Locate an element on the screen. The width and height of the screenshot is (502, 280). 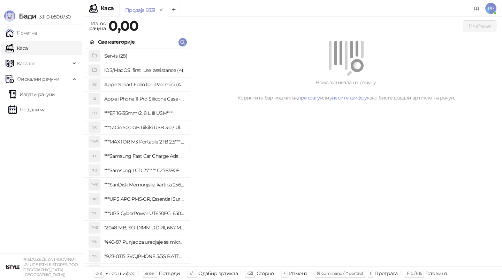
h4: "440-87 Punjac za uredjaje sa micro USB portom 4/1, Stand." is located at coordinates (144, 242).